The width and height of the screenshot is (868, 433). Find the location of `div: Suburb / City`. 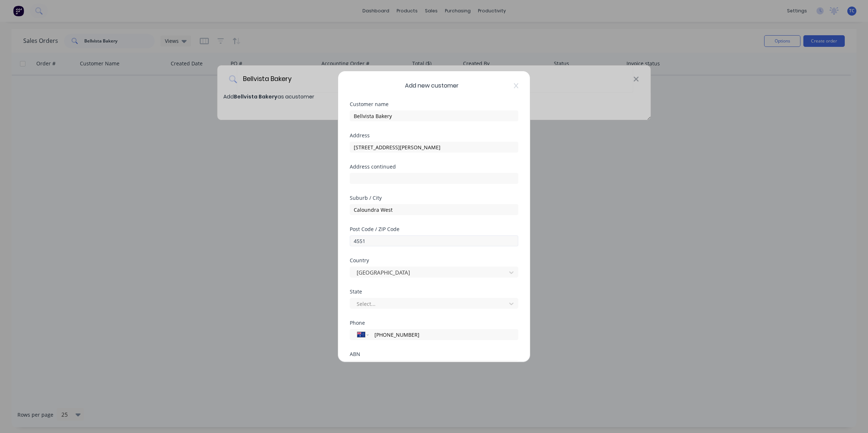

div: Suburb / City is located at coordinates (434, 198).